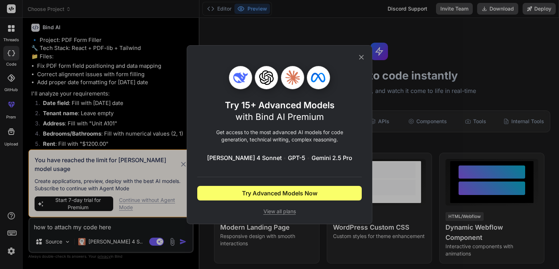 This screenshot has width=559, height=269. I want to click on h1: Try 15+ Advanced Models, so click(280, 111).